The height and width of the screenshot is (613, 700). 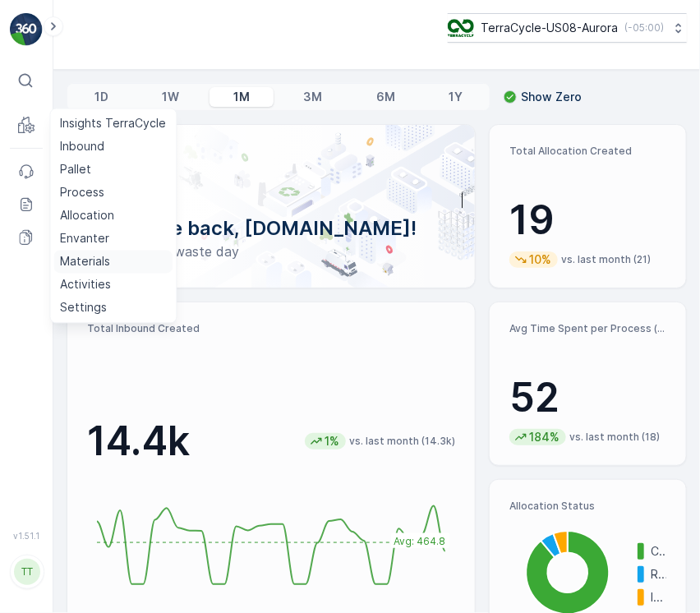 I want to click on p: Show Zero, so click(x=552, y=97).